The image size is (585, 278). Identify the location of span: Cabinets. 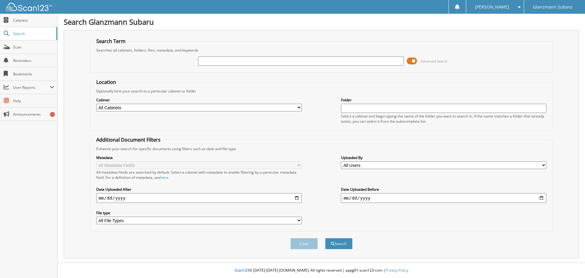
(34, 20).